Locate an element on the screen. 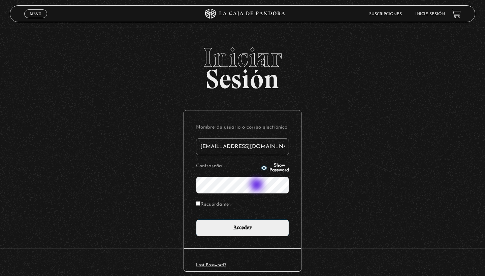 The height and width of the screenshot is (276, 485). a: View your shopping cart is located at coordinates (456, 14).